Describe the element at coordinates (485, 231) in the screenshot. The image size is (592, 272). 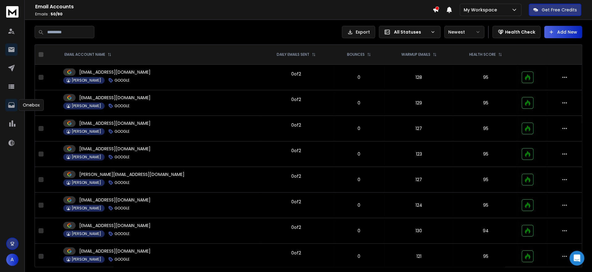
I see `td: 94` at that location.